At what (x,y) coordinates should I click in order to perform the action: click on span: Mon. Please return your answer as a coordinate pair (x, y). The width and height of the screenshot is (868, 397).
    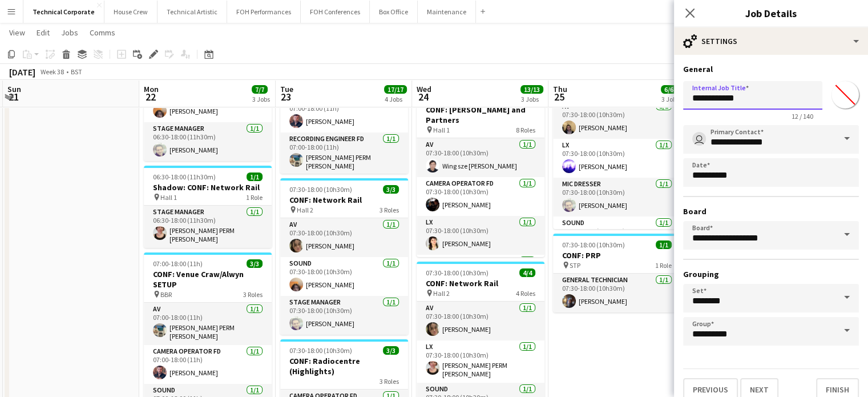
    Looking at the image, I should click on (151, 89).